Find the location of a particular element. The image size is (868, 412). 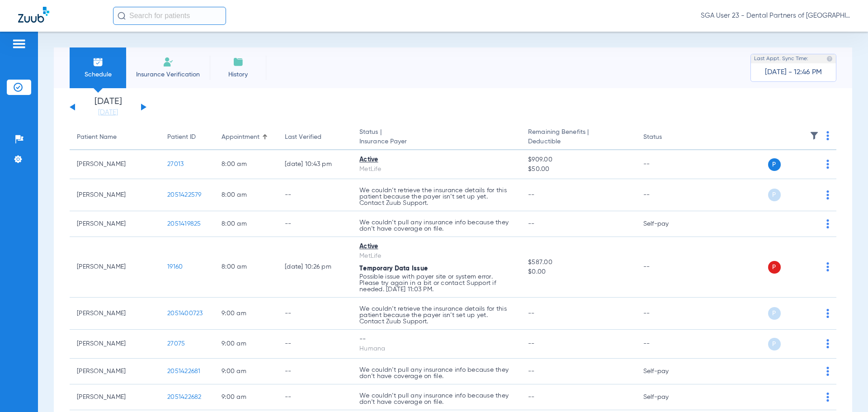

span: $909.00 is located at coordinates (578, 160).